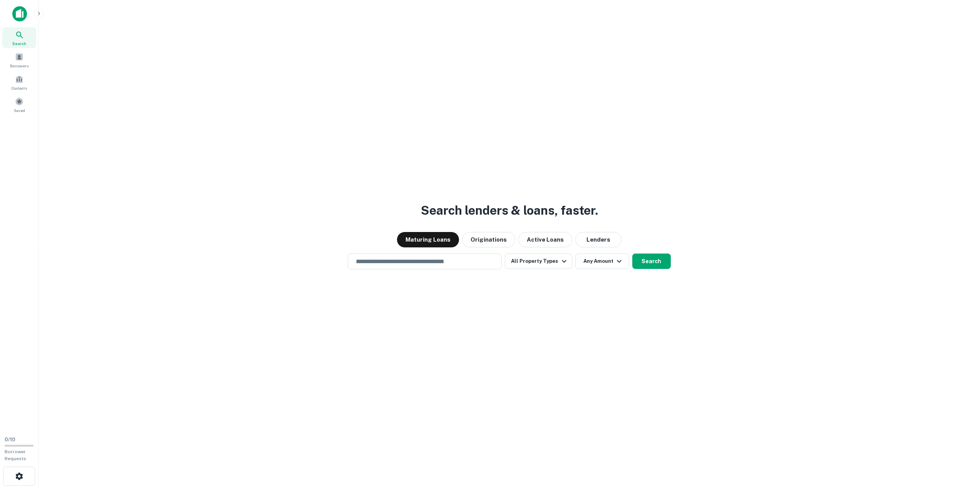 The height and width of the screenshot is (489, 980). I want to click on a: Contacts, so click(19, 83).